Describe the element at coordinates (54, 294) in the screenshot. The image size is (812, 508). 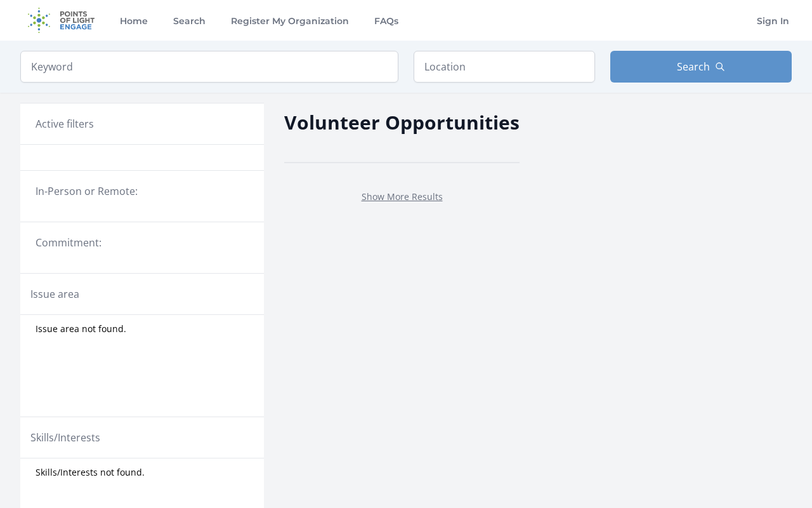
I see `legend: Issue area` at that location.